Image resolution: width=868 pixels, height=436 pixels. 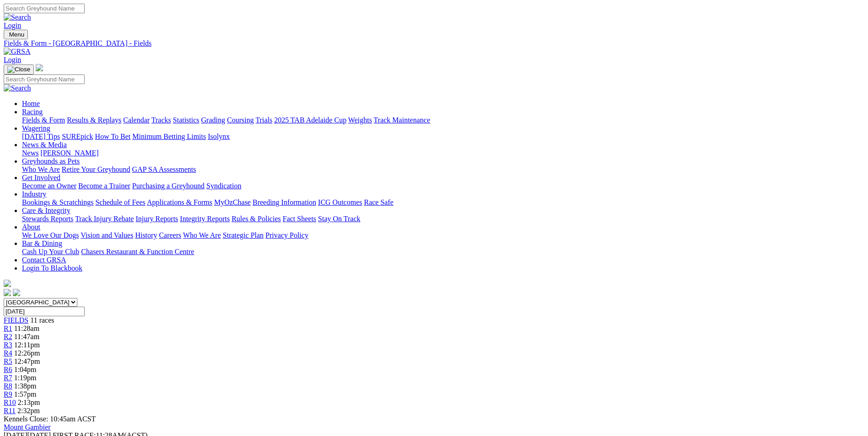 I want to click on a: Retire Your Greyhound, so click(x=96, y=169).